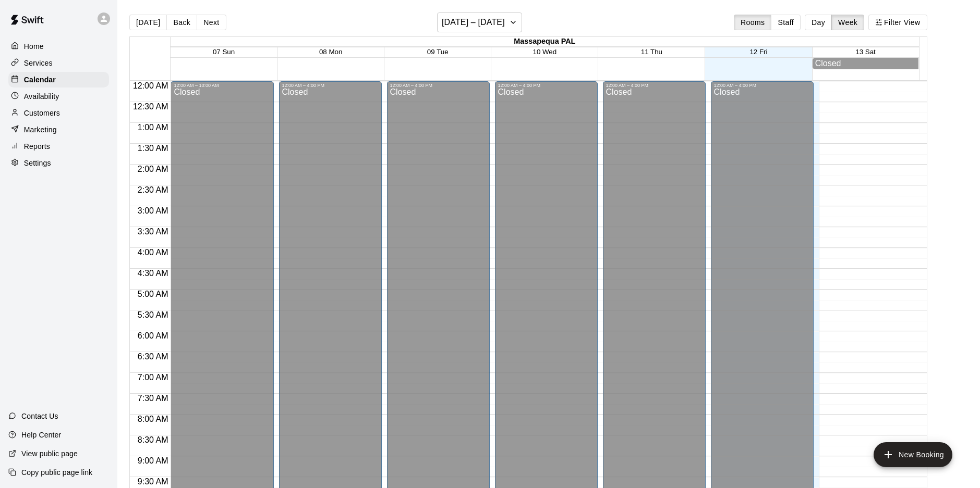 The width and height of the screenshot is (980, 488). What do you see at coordinates (58, 146) in the screenshot?
I see `div: Reports` at bounding box center [58, 146].